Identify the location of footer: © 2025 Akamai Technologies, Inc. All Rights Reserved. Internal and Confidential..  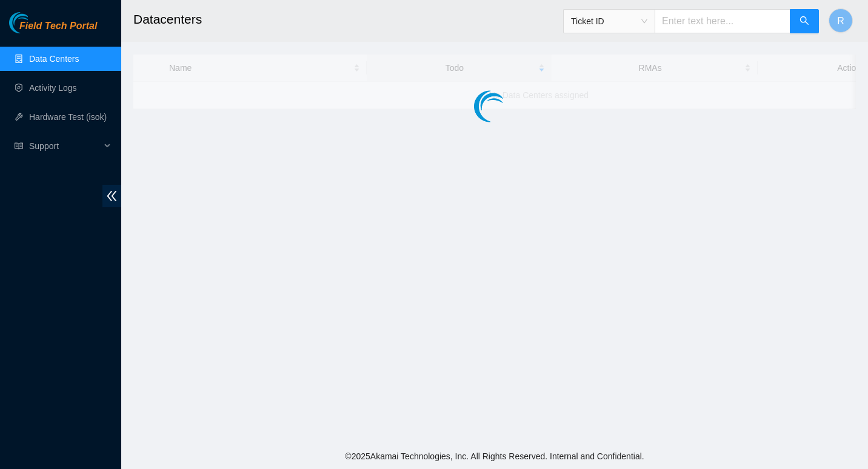
(495, 456).